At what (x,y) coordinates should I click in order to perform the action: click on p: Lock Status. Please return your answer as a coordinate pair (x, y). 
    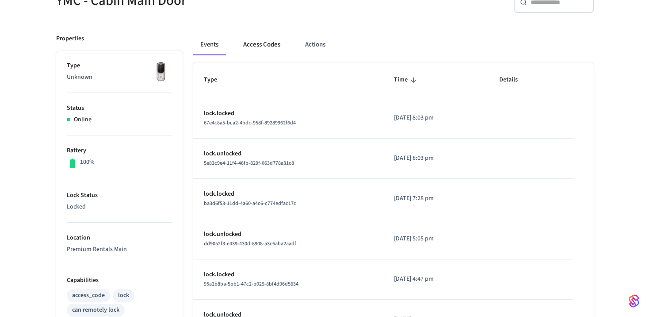
    Looking at the image, I should click on (119, 195).